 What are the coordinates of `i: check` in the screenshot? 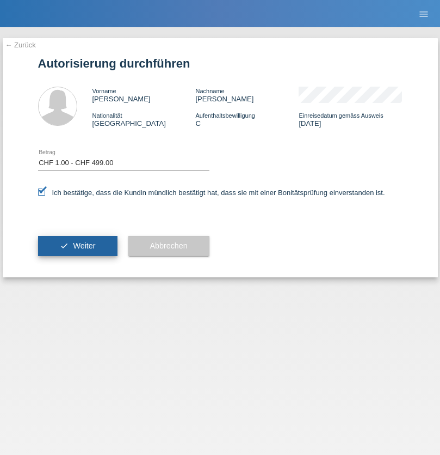 It's located at (64, 246).